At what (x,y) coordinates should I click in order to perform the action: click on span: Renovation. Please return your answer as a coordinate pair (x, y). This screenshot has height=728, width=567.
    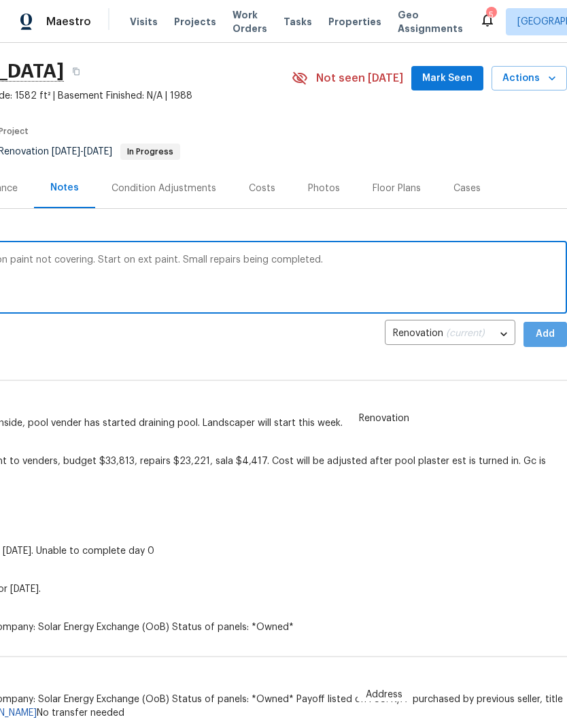
    Looking at the image, I should click on (384, 418).